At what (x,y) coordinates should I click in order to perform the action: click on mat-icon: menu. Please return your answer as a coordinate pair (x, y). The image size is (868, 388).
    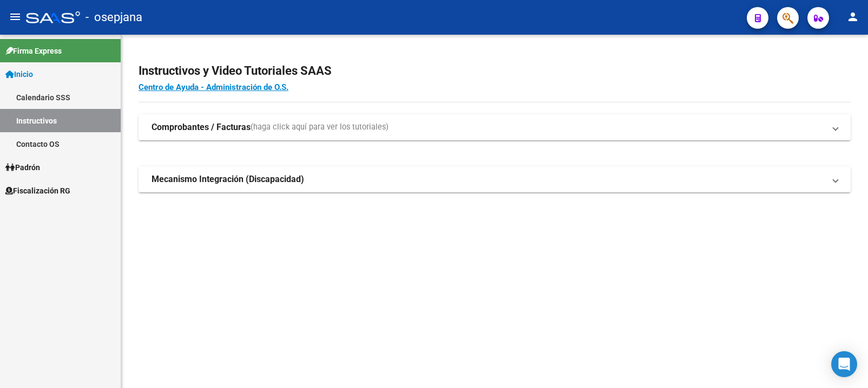
    Looking at the image, I should click on (15, 17).